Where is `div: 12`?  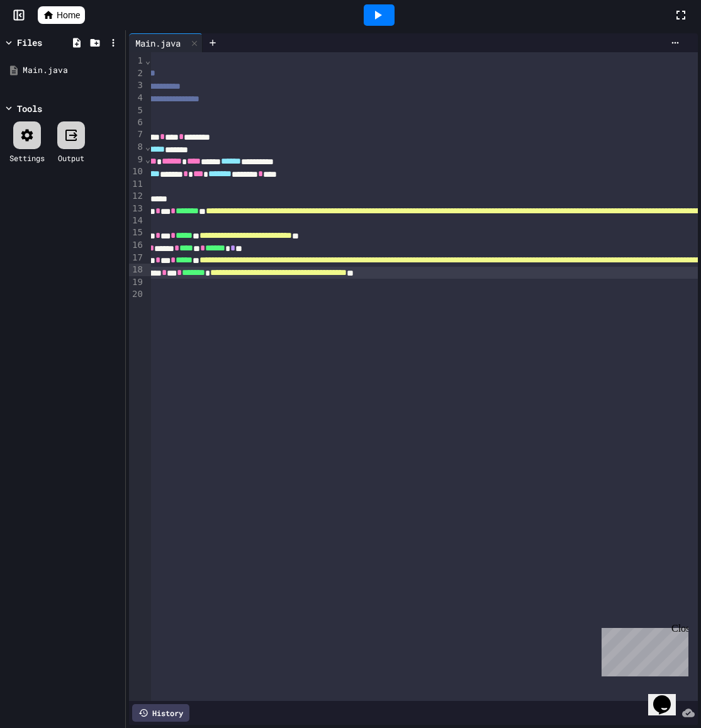 div: 12 is located at coordinates (137, 196).